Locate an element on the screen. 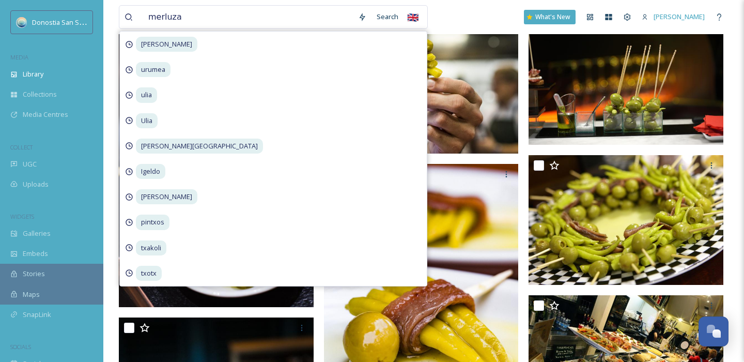 The image size is (744, 362). span: Ulia is located at coordinates (147, 120).